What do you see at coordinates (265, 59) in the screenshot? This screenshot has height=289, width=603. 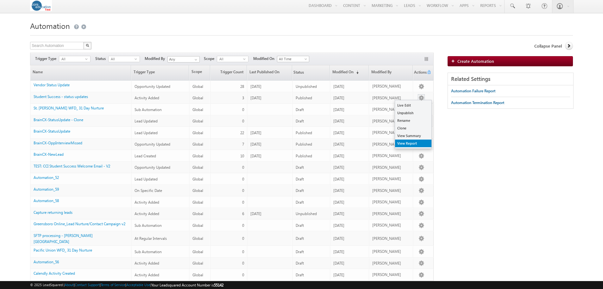 I see `span: Modified On` at bounding box center [265, 59].